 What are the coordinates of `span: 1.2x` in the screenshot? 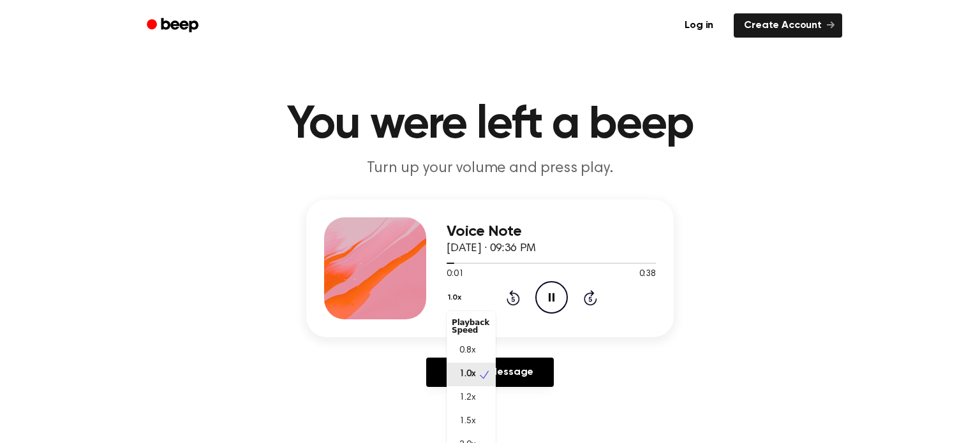 It's located at (467, 398).